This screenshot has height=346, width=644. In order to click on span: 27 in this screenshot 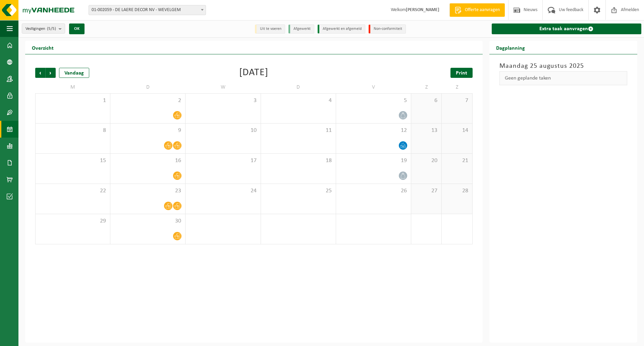, I will do `click(426, 191)`.